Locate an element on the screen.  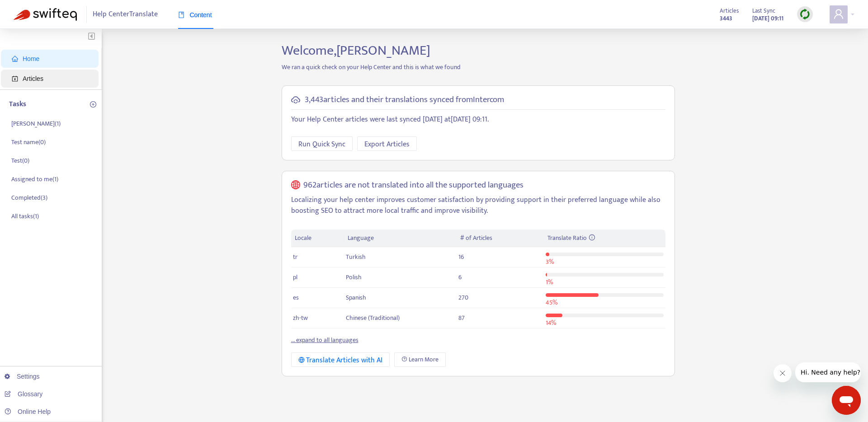
span: Turkish is located at coordinates (356, 256).